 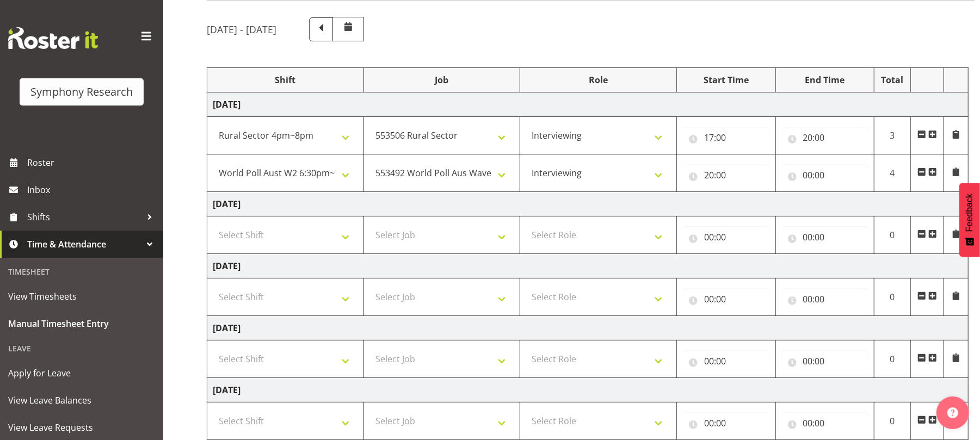 What do you see at coordinates (726, 80) in the screenshot?
I see `div: Start Time` at bounding box center [726, 80].